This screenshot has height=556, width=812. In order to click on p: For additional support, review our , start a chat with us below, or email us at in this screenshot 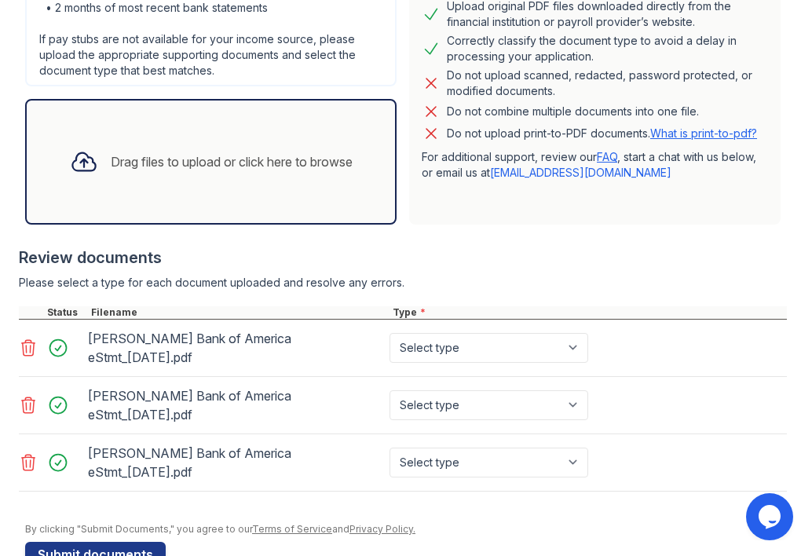, I will do `click(595, 165)`.